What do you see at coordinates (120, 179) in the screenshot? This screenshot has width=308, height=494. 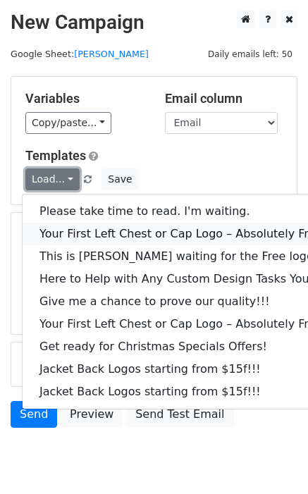 I see `button: Save` at bounding box center [120, 179].